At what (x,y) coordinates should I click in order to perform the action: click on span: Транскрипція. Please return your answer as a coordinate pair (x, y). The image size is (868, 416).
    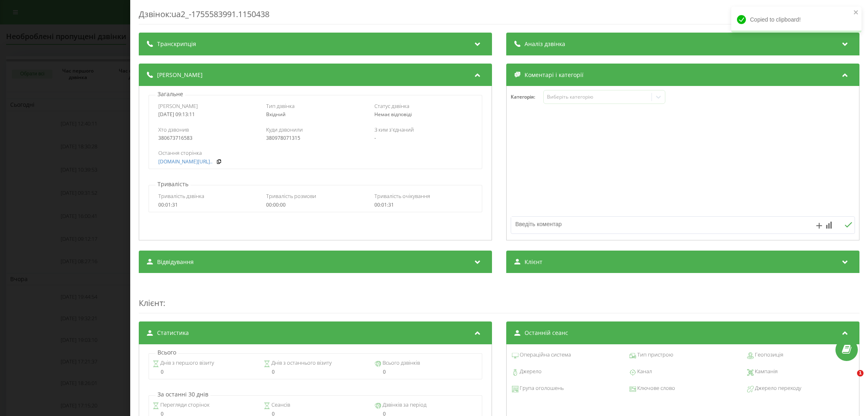
    Looking at the image, I should click on (177, 44).